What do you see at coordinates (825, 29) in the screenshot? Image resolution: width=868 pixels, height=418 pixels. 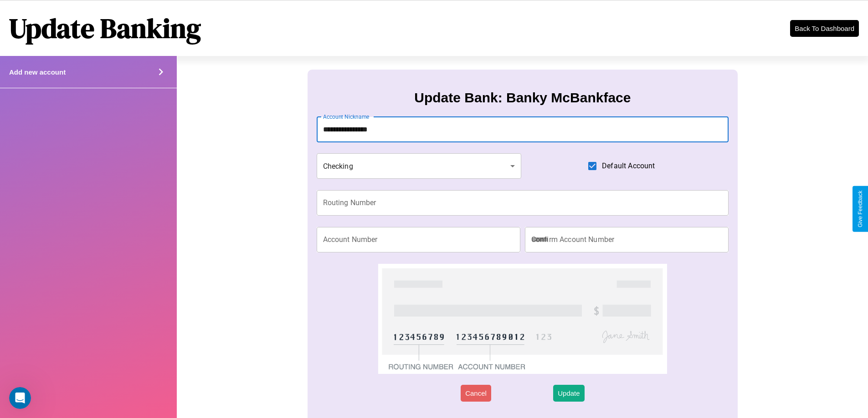 I see `button: Back To Dashboard` at bounding box center [825, 29].